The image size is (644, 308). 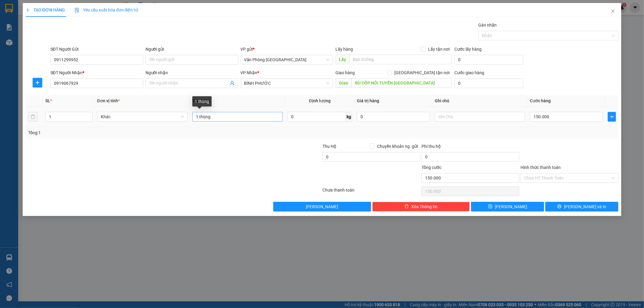 What do you see at coordinates (424, 206) in the screenshot?
I see `span: Xóa Thông tin` at bounding box center [424, 206].